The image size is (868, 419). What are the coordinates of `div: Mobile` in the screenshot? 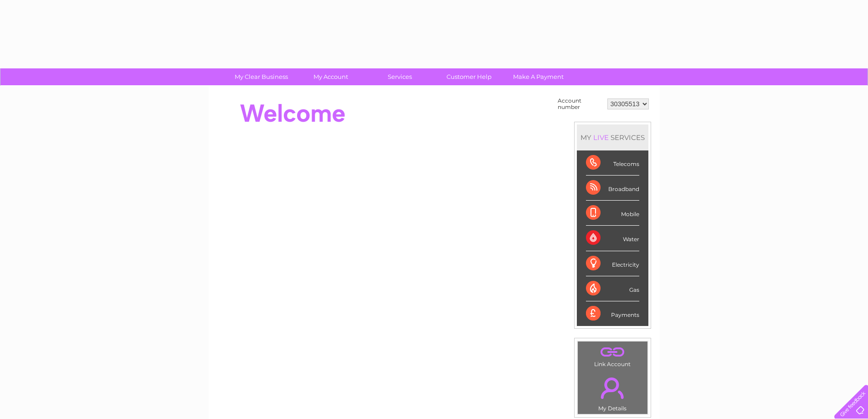 It's located at (613, 213).